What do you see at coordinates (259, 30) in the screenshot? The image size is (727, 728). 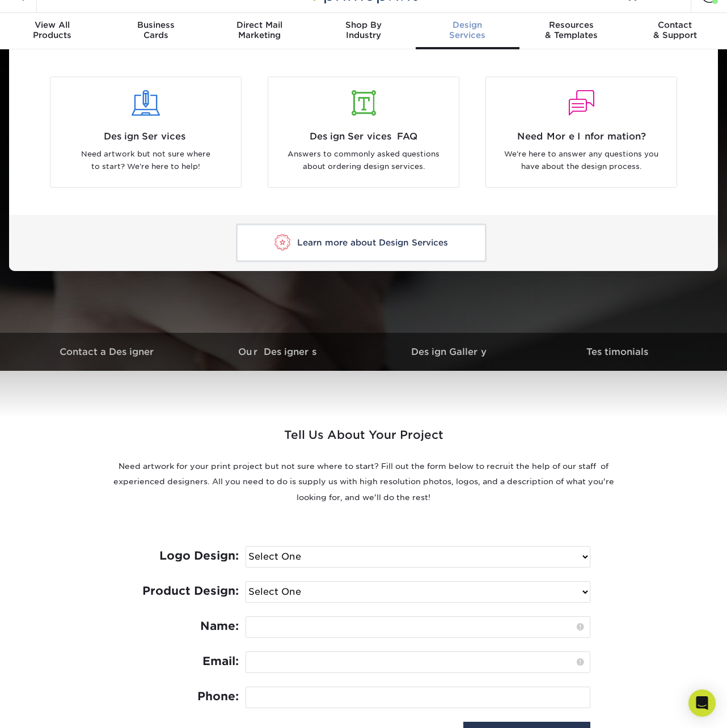 I see `div: Marketing` at bounding box center [259, 30].